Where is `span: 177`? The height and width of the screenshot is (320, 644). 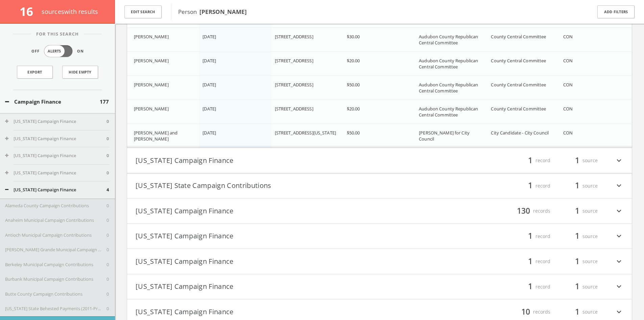 span: 177 is located at coordinates (104, 102).